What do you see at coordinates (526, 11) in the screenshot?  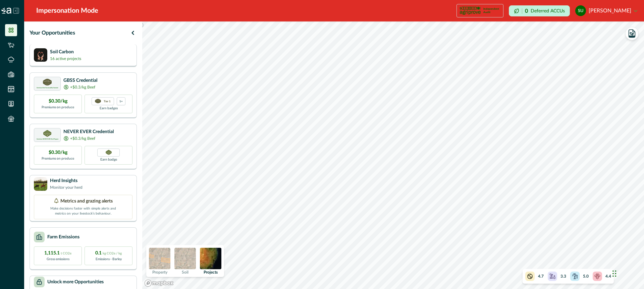 I see `p: 0` at bounding box center [526, 11].